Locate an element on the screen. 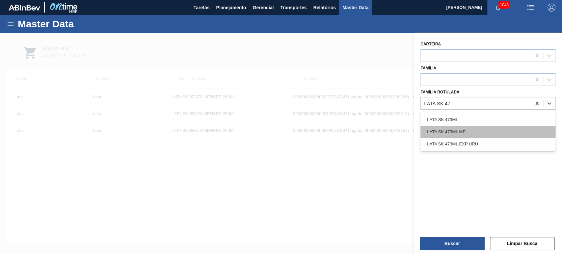 This screenshot has height=254, width=562. span: Transportes is located at coordinates (293, 8).